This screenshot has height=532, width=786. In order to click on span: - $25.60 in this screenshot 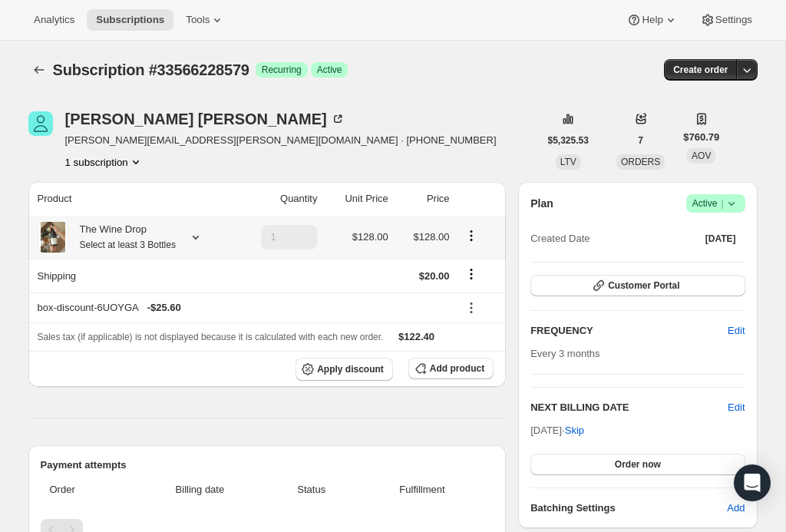, I will do `click(164, 308)`.